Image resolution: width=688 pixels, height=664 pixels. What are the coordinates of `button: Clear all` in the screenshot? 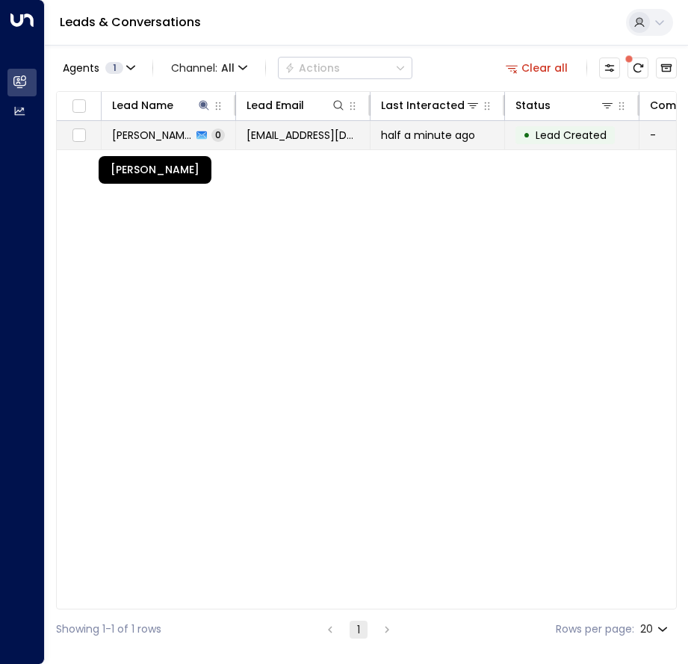 It's located at (537, 68).